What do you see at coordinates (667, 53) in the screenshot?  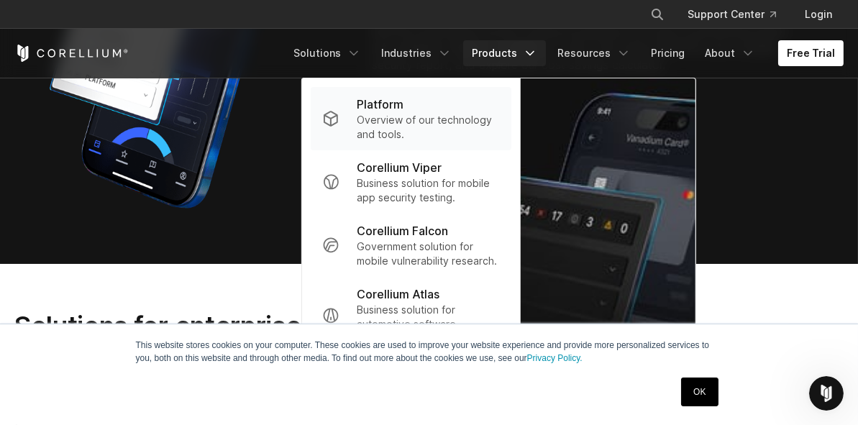 I see `a: Pricing` at bounding box center [667, 53].